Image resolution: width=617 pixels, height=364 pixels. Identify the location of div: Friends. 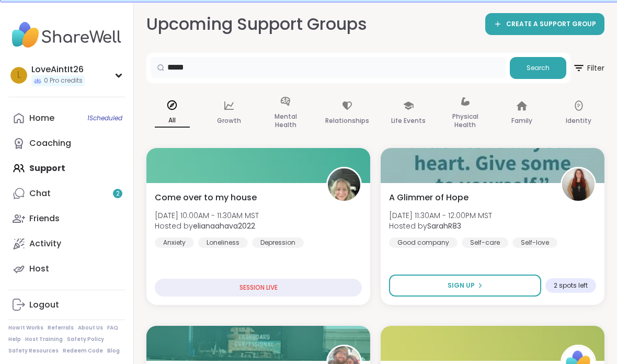
(44, 219).